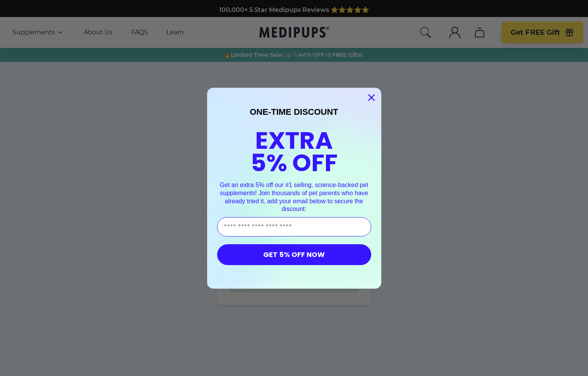  I want to click on button: GET 5% OFF NOW, so click(294, 255).